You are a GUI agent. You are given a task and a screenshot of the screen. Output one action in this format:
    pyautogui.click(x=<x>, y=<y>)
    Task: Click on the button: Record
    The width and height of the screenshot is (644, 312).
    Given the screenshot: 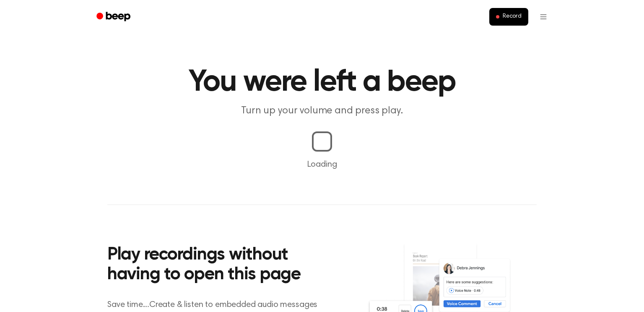 What is the action you would take?
    pyautogui.click(x=509, y=17)
    